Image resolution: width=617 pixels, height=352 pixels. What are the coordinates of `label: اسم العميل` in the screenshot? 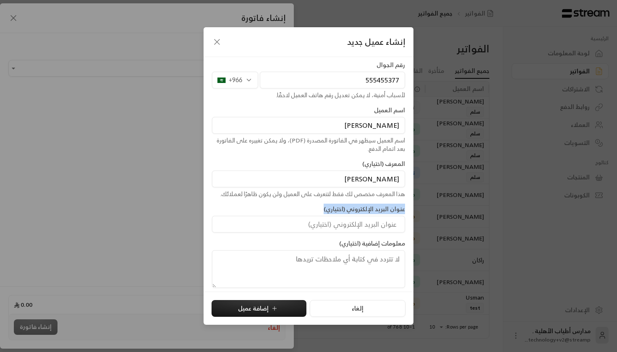 It's located at (389, 110).